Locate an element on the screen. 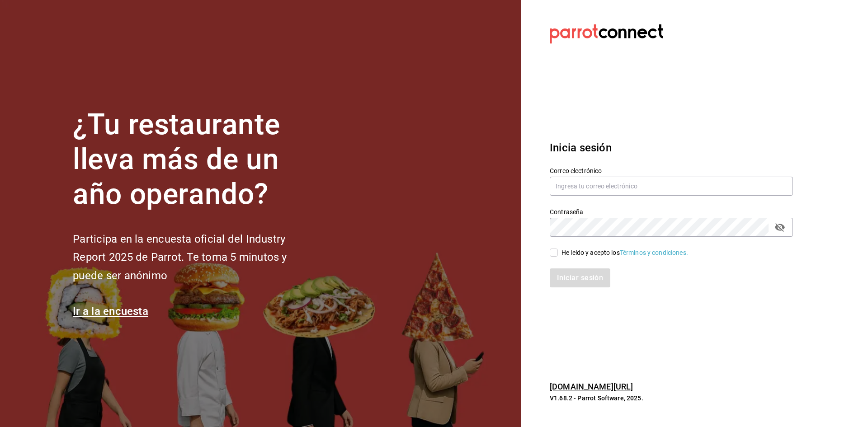 The image size is (868, 427). h2: Participa en la encuesta oficial del Industry Report 2025 de Parrot. Te toma 5 minutos y puede se... is located at coordinates (195, 257).